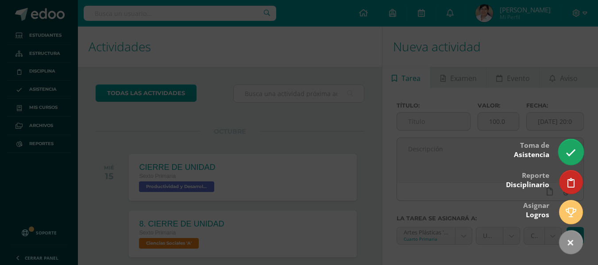  What do you see at coordinates (532, 155) in the screenshot?
I see `span: Asistencia` at bounding box center [532, 155].